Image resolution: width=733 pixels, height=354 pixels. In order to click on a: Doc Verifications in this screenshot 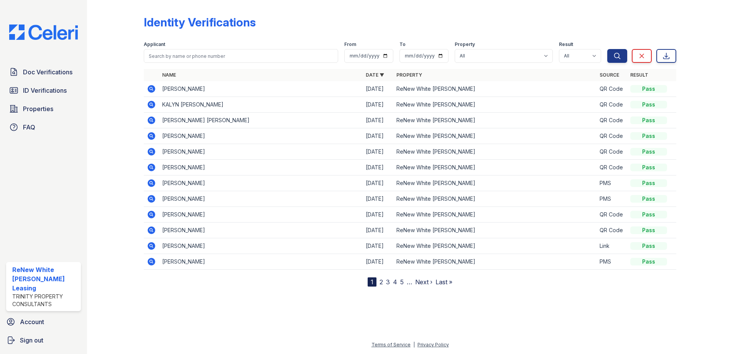, I will do `click(43, 72)`.